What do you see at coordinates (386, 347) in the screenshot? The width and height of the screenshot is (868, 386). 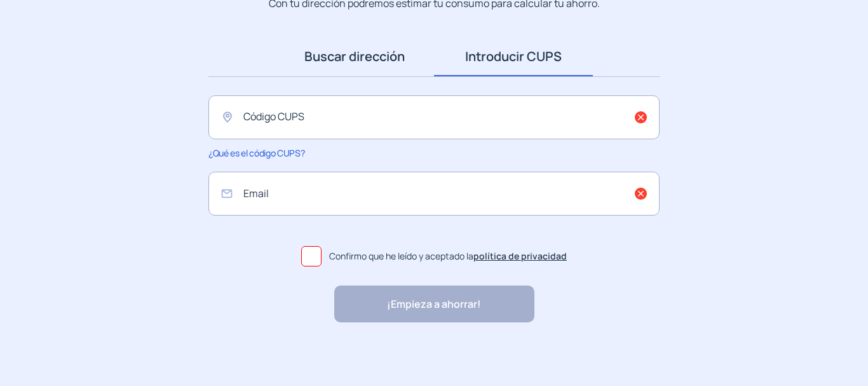 I see `p: "Rapidez y buen trato al cliente"` at bounding box center [386, 347].